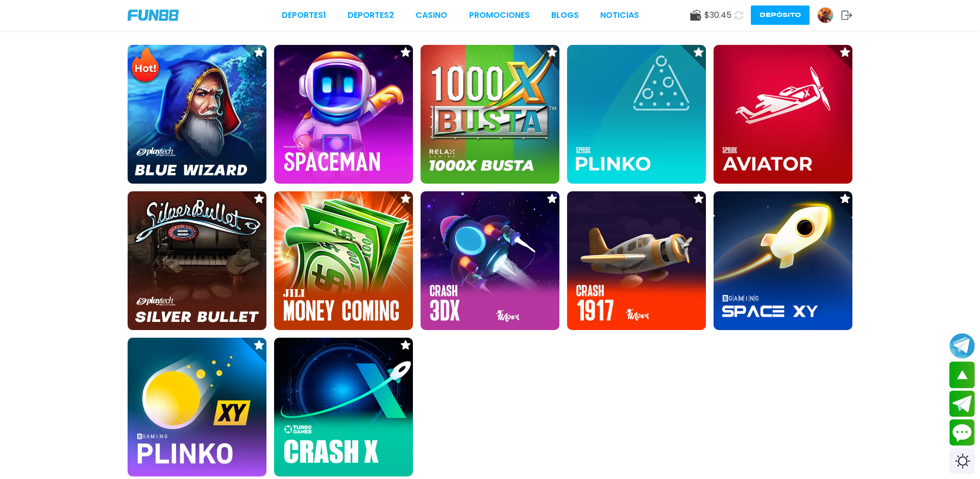  I want to click on img: Plinko XY, so click(197, 407).